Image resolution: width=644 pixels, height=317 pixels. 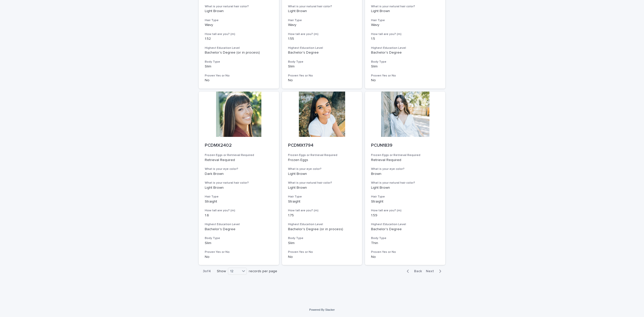 I want to click on p: 1.5, so click(x=406, y=38).